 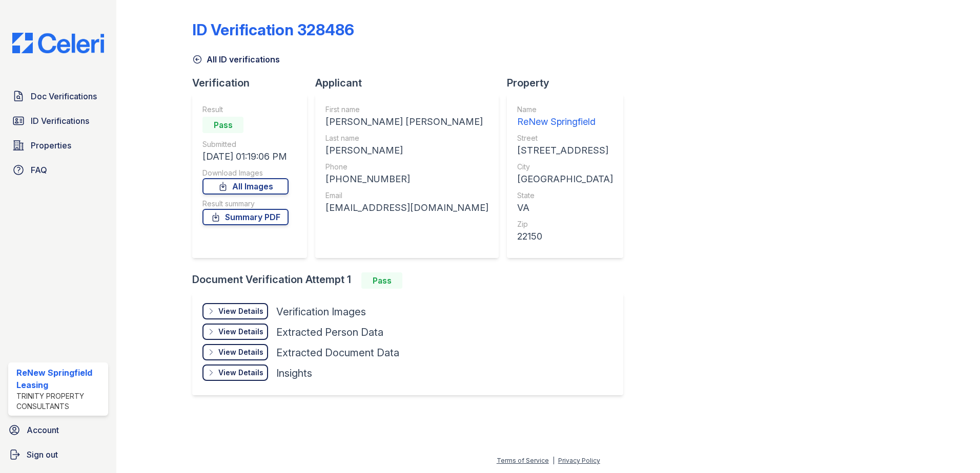 What do you see at coordinates (42, 455) in the screenshot?
I see `span: Sign out` at bounding box center [42, 455].